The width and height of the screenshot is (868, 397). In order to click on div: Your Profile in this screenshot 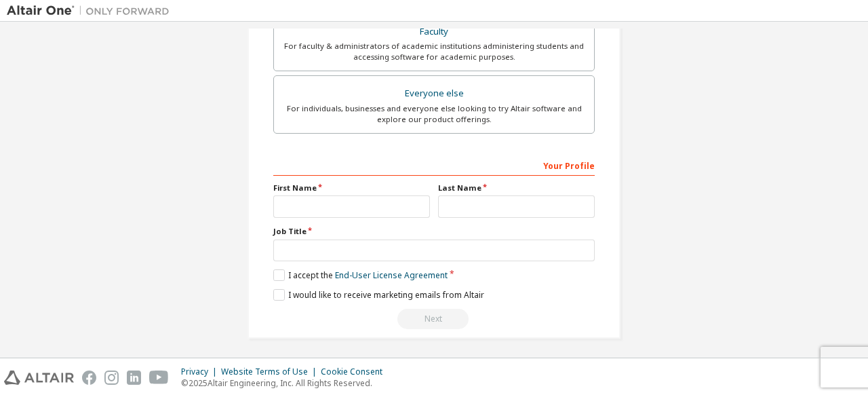, I will do `click(434, 165)`.